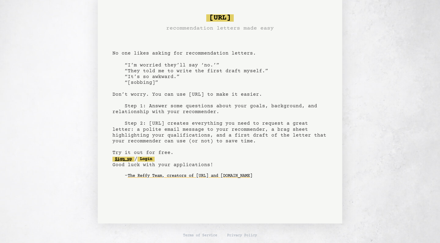 This screenshot has height=243, width=440. Describe the element at coordinates (123, 159) in the screenshot. I see `a: Sign up` at that location.